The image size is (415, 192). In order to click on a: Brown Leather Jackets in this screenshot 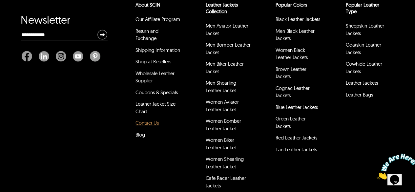, I will do `click(291, 73)`.